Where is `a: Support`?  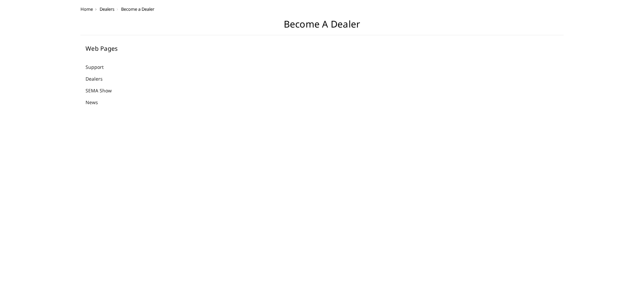 a: Support is located at coordinates (99, 67).